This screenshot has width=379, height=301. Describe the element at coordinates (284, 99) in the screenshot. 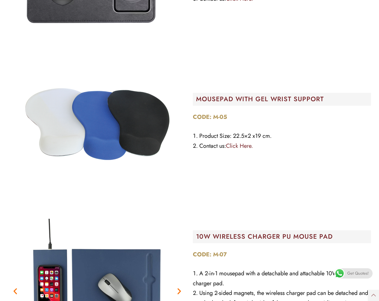

I see `h2: MOUSEPAD WITH GEL WRIST SUPPORT` at that location.